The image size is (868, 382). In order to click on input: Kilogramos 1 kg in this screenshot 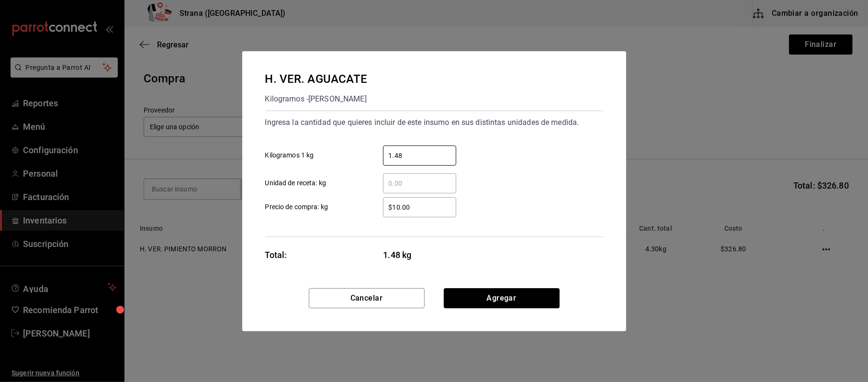, I will do `click(419, 155)`.